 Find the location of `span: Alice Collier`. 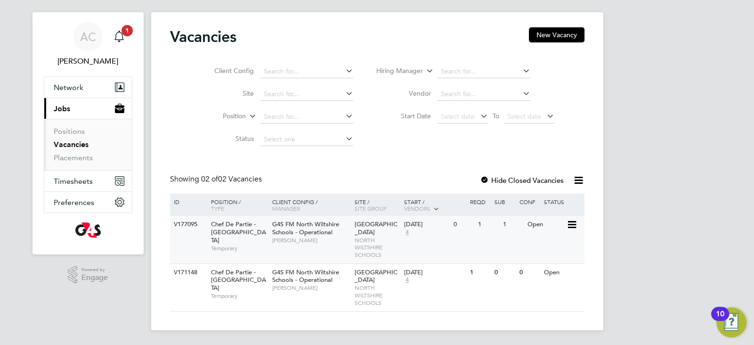

span: Alice Collier is located at coordinates (88, 61).